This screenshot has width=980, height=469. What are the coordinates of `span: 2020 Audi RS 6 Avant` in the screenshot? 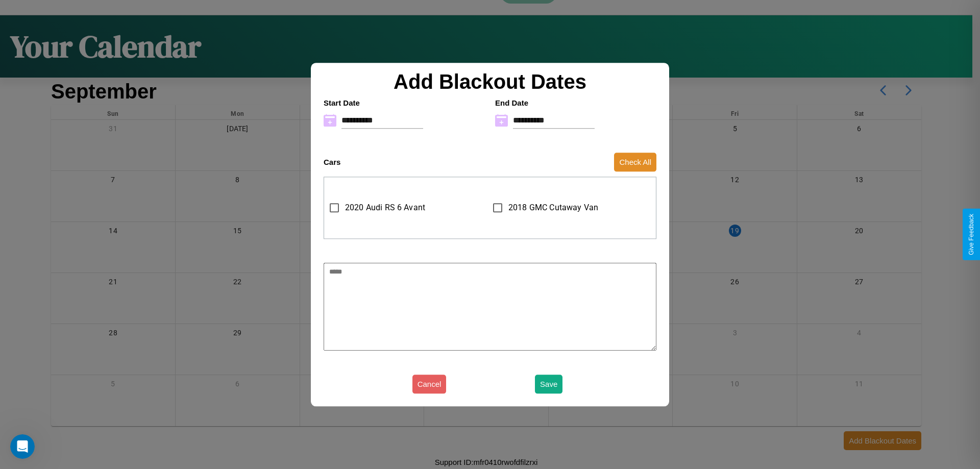 It's located at (385, 208).